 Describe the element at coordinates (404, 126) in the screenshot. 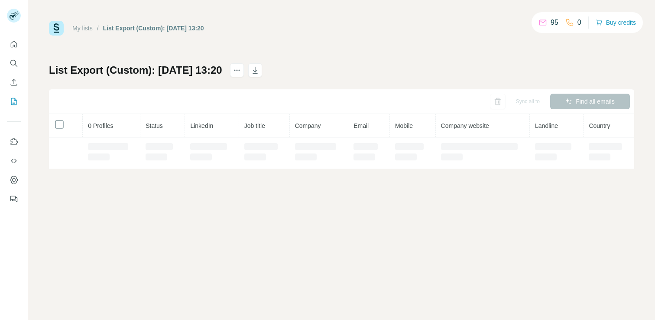

I see `span: Mobile` at that location.